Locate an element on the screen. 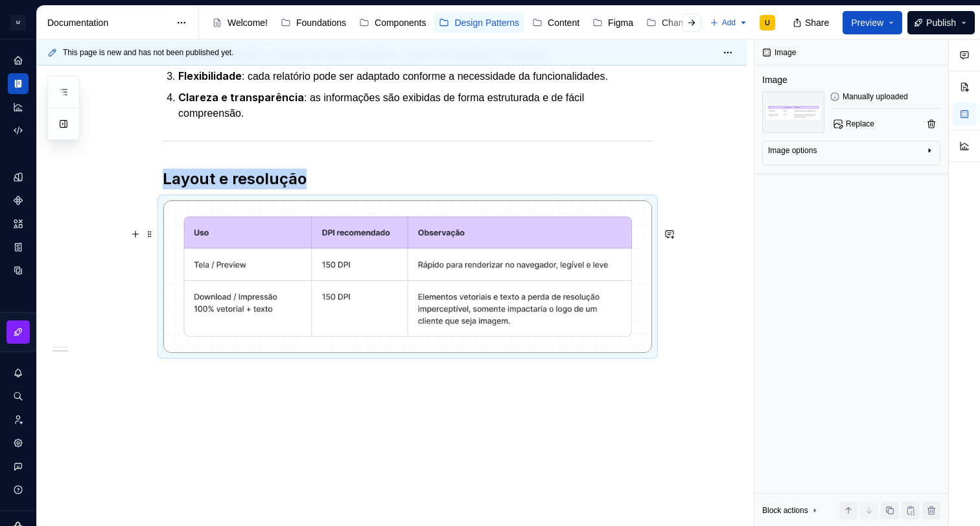  button: Preview is located at coordinates (873, 23).